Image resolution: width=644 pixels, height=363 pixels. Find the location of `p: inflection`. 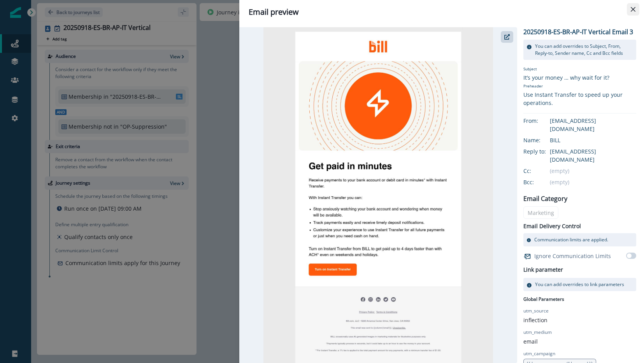

p: inflection is located at coordinates (536, 320).